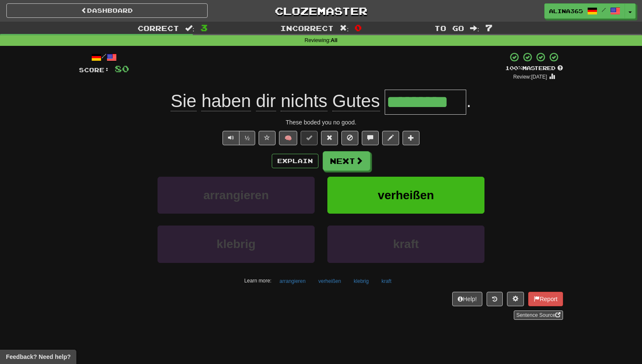  What do you see at coordinates (566, 11) in the screenshot?
I see `span: Alina365` at bounding box center [566, 11].